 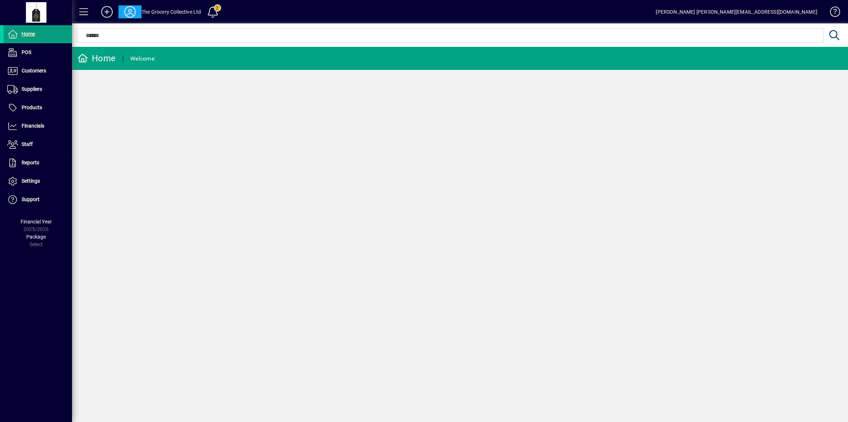 I want to click on div: The Grocery Collective Ltd, so click(x=171, y=12).